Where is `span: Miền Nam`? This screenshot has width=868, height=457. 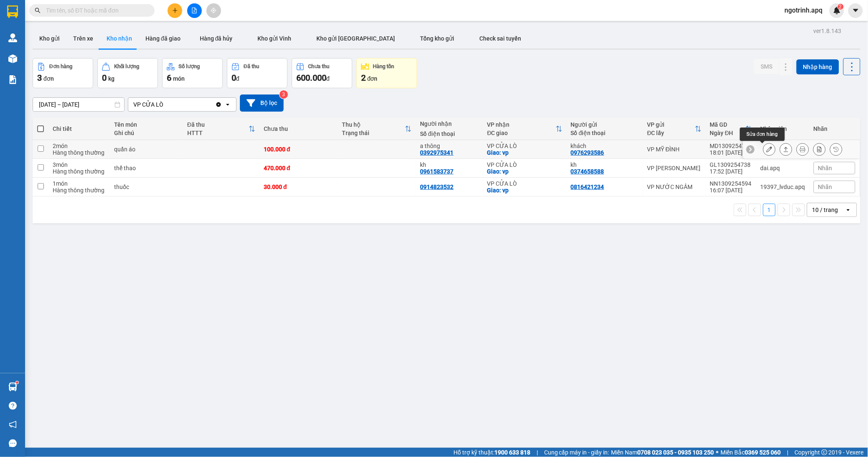 span: Miền Nam is located at coordinates (662, 453).